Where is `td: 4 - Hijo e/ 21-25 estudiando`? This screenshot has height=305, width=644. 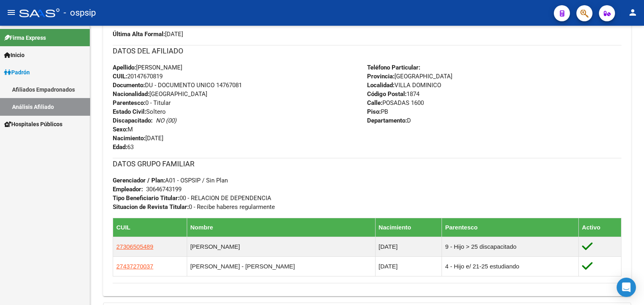 td: 4 - Hijo e/ 21-25 estudiando is located at coordinates (510, 266).